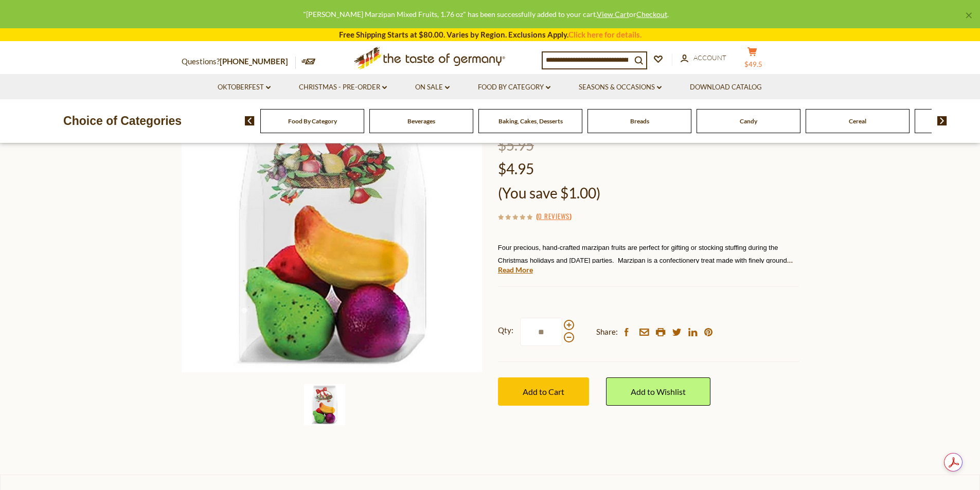 The height and width of the screenshot is (490, 980). What do you see at coordinates (530, 121) in the screenshot?
I see `a: Baking, Cakes, Desserts` at bounding box center [530, 121].